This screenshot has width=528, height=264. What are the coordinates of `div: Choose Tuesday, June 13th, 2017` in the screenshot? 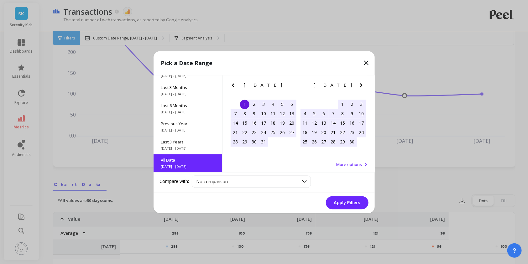 It's located at (324, 123).